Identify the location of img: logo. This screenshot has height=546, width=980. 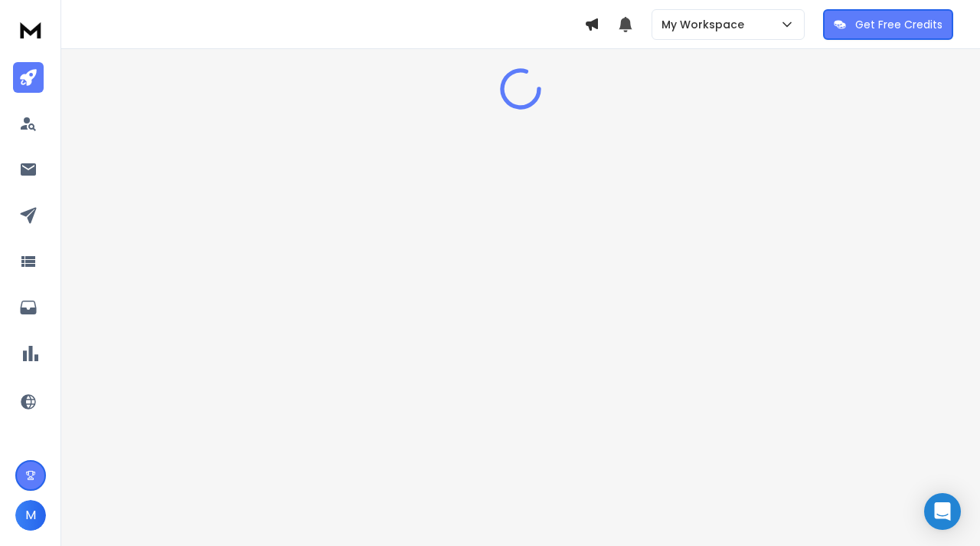
(30, 30).